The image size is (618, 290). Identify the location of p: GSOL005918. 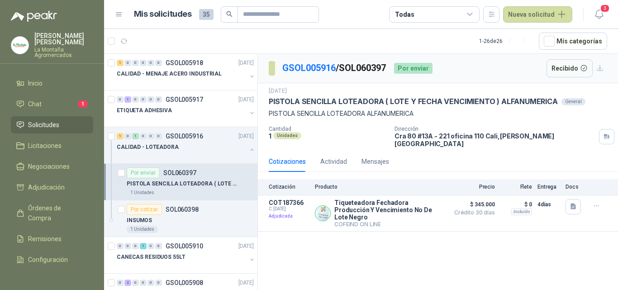
(184, 63).